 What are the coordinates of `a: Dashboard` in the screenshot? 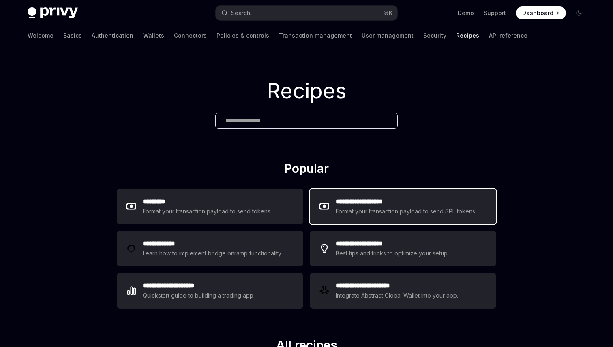 It's located at (541, 13).